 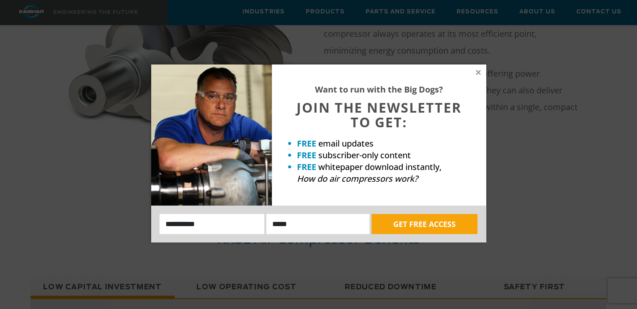 What do you see at coordinates (346, 143) in the screenshot?
I see `span: email updates` at bounding box center [346, 143].